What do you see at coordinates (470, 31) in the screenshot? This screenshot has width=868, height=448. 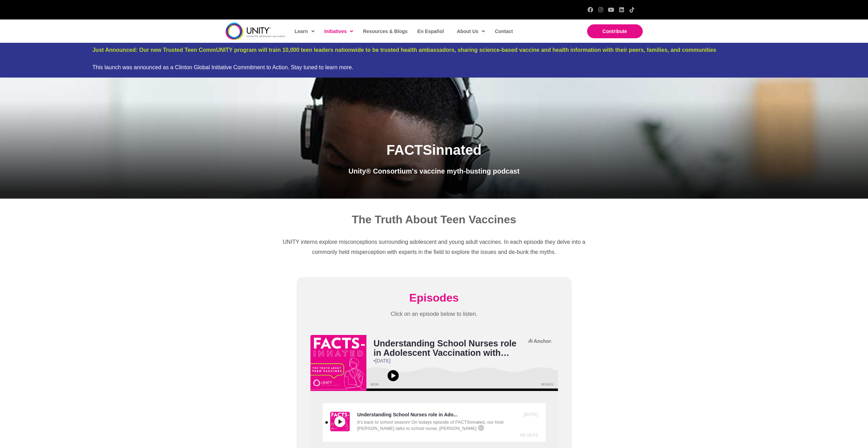 I see `span: About Us` at bounding box center [470, 31].